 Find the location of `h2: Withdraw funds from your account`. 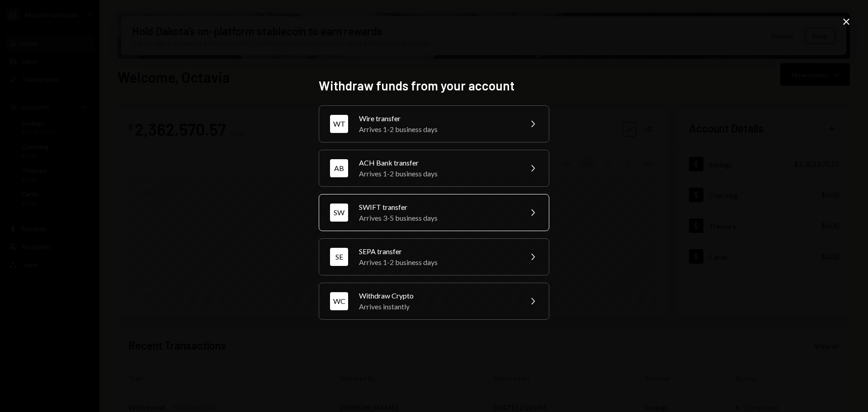

h2: Withdraw funds from your account is located at coordinates (434, 85).